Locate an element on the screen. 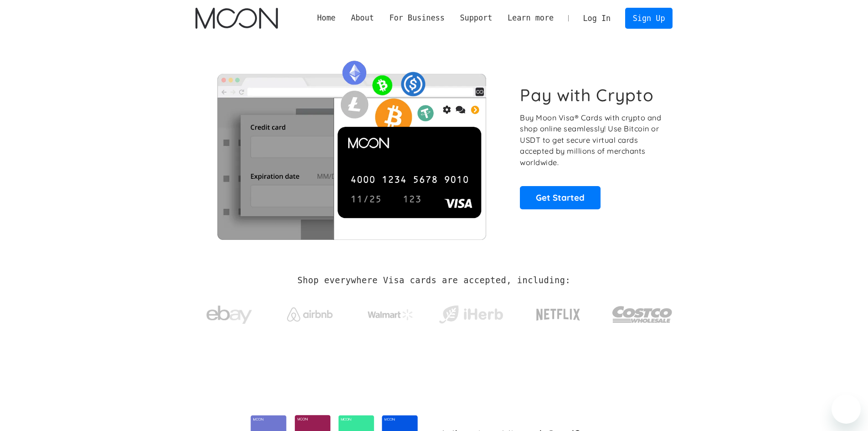  img: Costco is located at coordinates (643, 314).